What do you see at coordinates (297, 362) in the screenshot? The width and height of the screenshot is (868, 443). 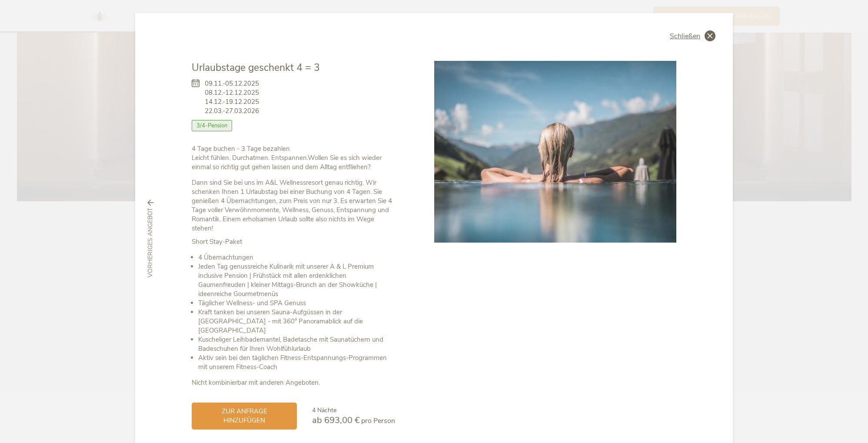 I see `li: Aktiv sein bei den täglichen Fitness-Entspannungs-Programmen mit unserem Fitness-Coach` at bounding box center [297, 362].